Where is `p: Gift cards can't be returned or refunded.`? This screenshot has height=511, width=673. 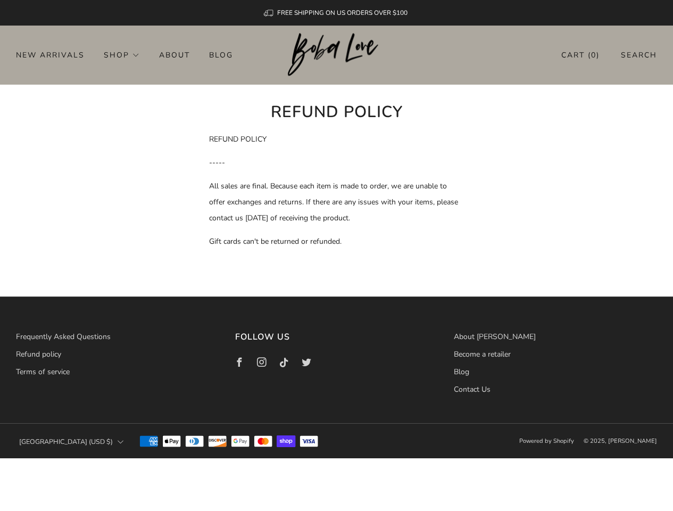
p: Gift cards can't be returned or refunded. is located at coordinates (337, 241).